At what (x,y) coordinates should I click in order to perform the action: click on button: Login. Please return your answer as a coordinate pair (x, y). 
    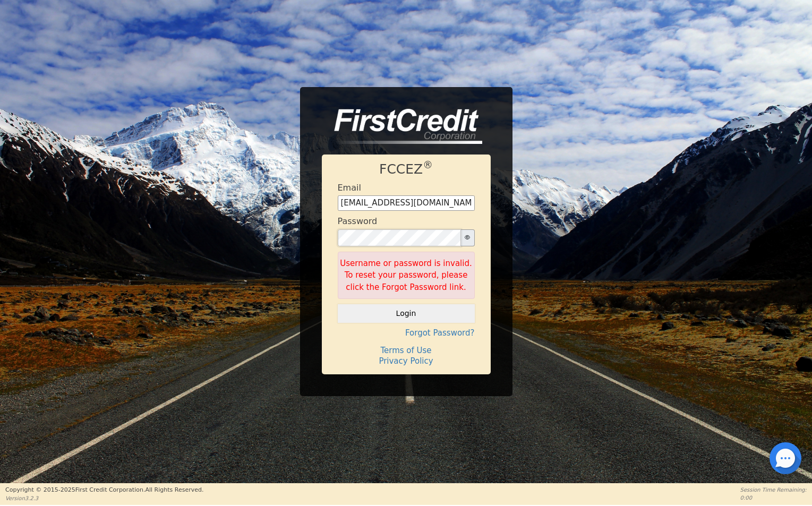
    Looking at the image, I should click on (406, 314).